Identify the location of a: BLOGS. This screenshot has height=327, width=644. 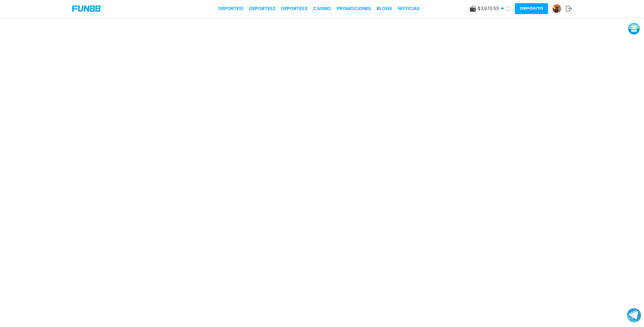
(385, 9).